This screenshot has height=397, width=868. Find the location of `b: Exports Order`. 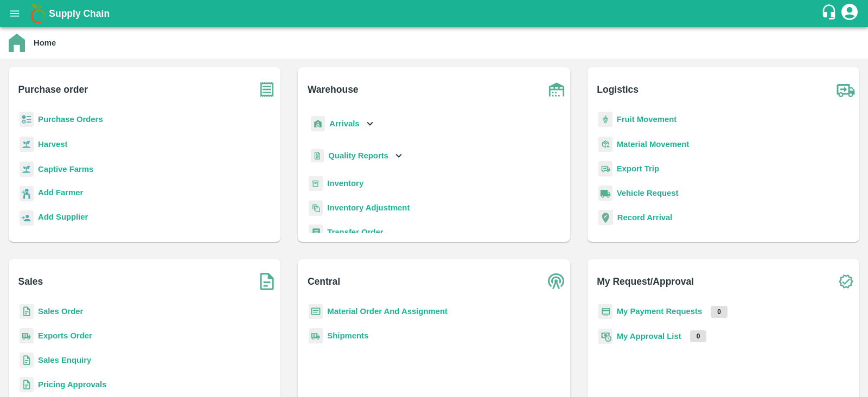

b: Exports Order is located at coordinates (65, 335).